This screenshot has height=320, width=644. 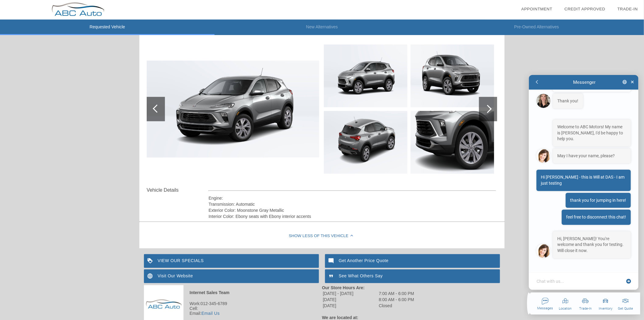 I want to click on button: Inventory, so click(x=82, y=234).